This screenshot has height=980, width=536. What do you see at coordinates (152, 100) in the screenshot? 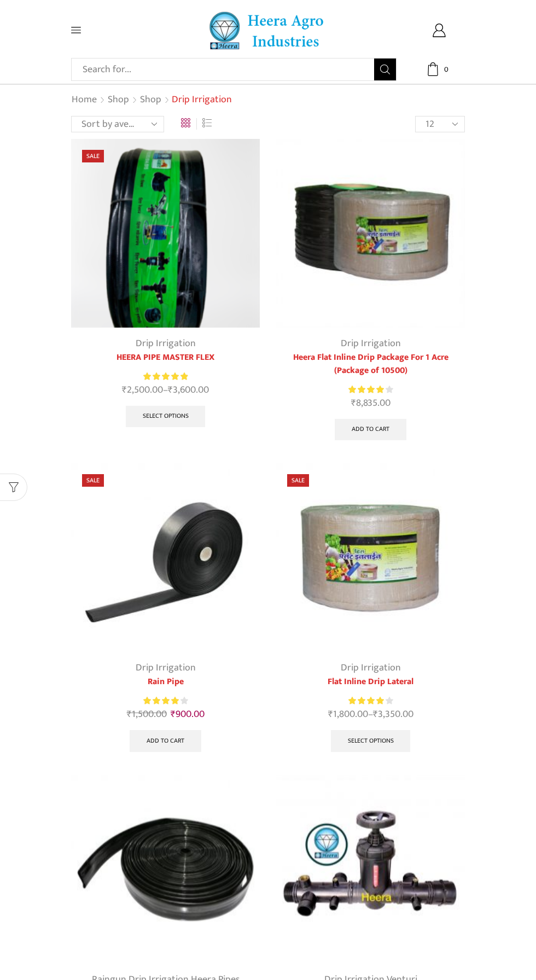
I see `nav: Breadcrumb` at bounding box center [152, 100].